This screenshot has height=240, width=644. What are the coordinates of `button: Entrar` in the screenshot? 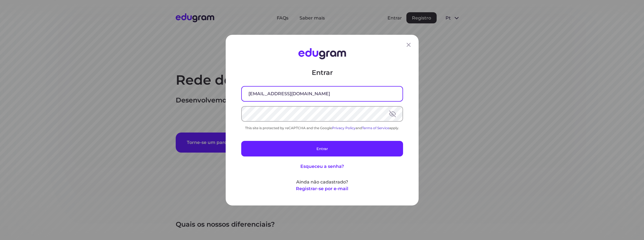 It's located at (322, 148).